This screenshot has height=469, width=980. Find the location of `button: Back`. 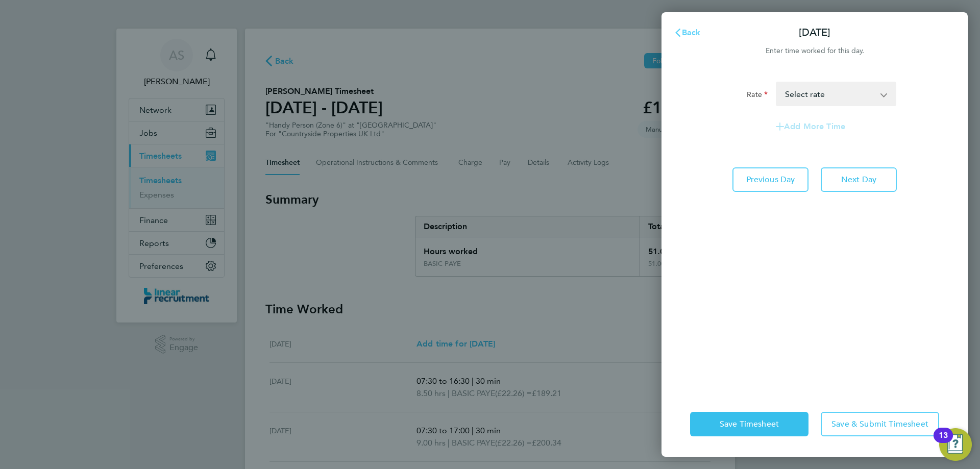

button: Back is located at coordinates (687, 33).